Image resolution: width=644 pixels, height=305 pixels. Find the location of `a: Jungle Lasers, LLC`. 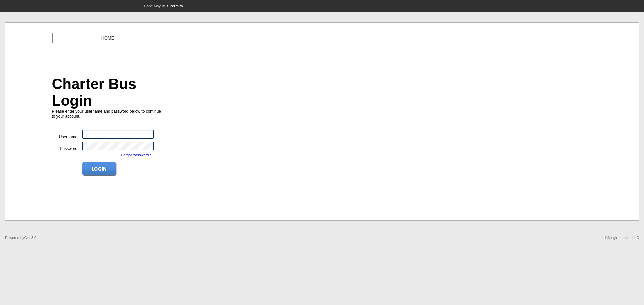

a: Jungle Lasers, LLC is located at coordinates (623, 238).